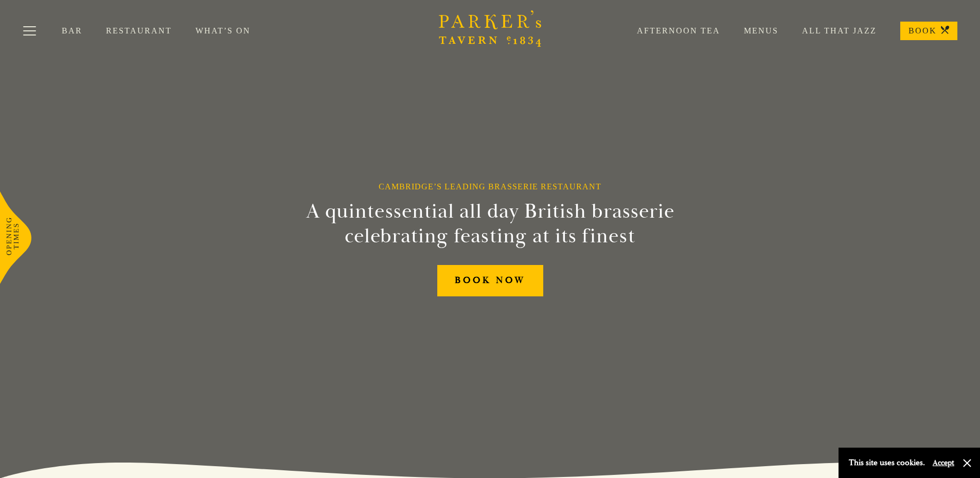 Image resolution: width=980 pixels, height=478 pixels. Describe the element at coordinates (943, 463) in the screenshot. I see `button: Accept` at that location.